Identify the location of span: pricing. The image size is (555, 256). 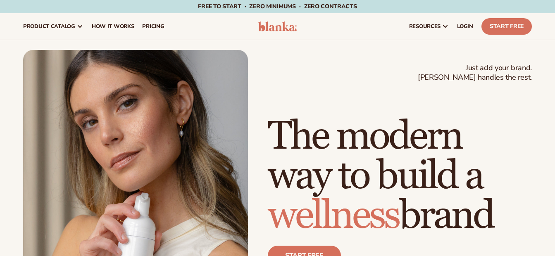
(153, 26).